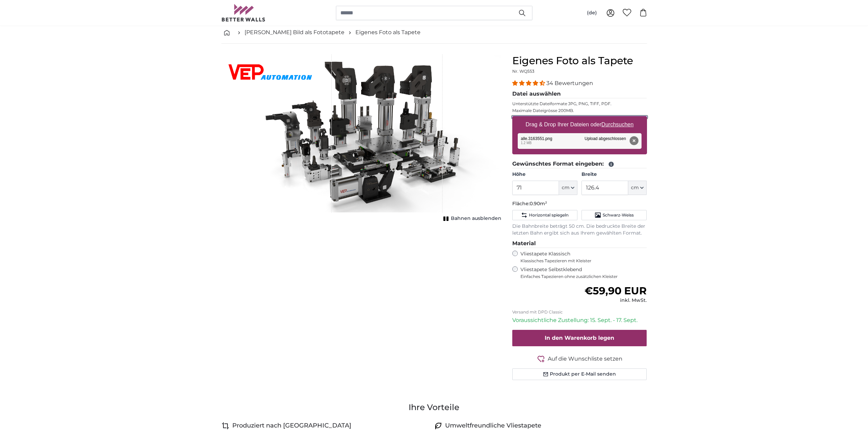 The height and width of the screenshot is (434, 868). I want to click on p: Versand mit DPD Classic, so click(580, 312).